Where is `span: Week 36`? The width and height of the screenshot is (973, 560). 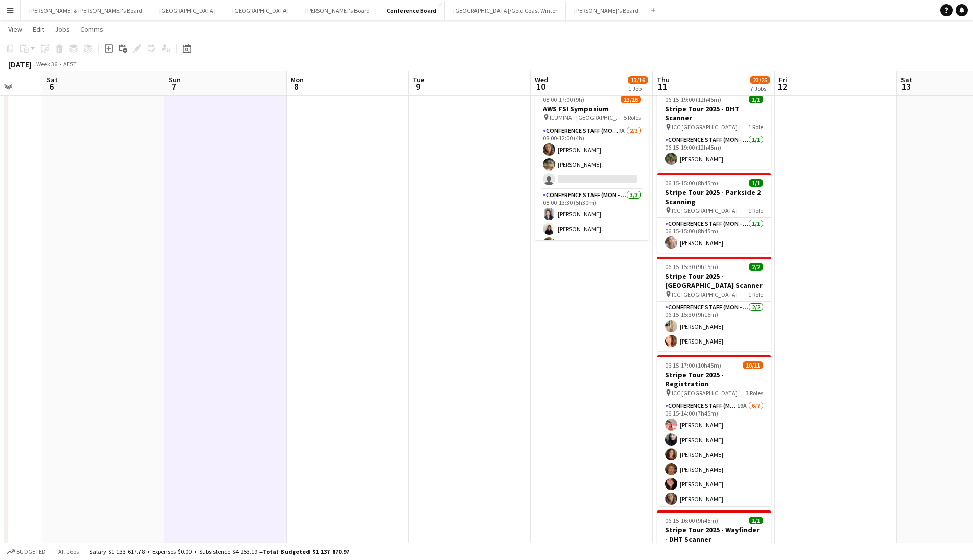 span: Week 36 is located at coordinates (47, 63).